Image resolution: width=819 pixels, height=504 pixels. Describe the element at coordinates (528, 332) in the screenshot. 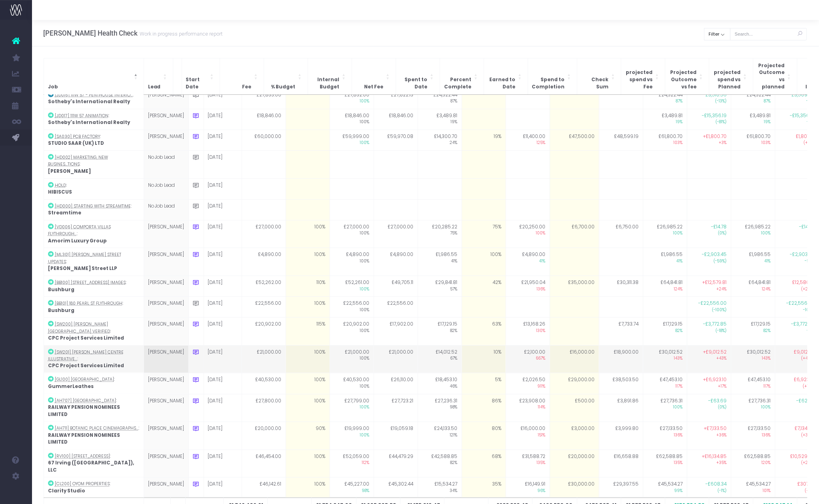

I see `td: £13,168.26` at that location.